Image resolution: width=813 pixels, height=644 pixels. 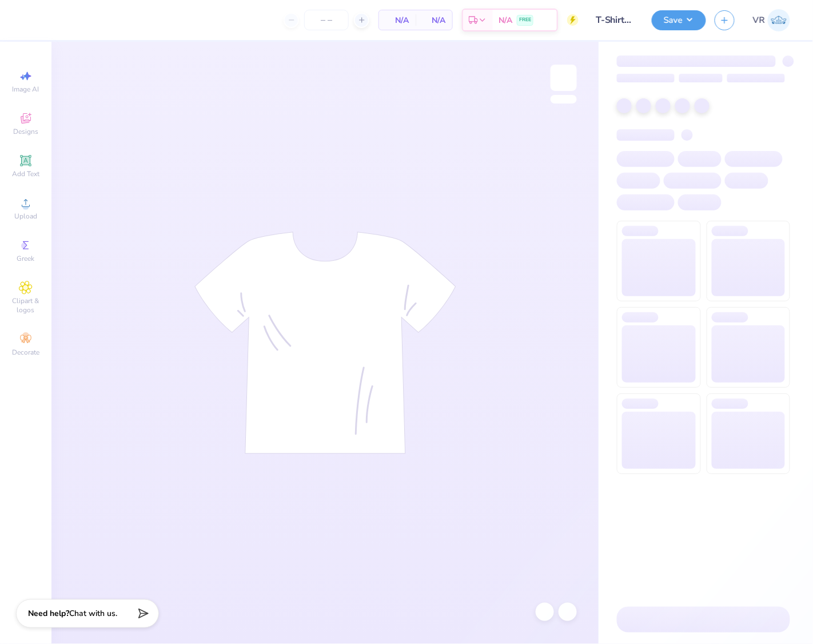 What do you see at coordinates (26, 132) in the screenshot?
I see `span: Designs` at bounding box center [26, 132].